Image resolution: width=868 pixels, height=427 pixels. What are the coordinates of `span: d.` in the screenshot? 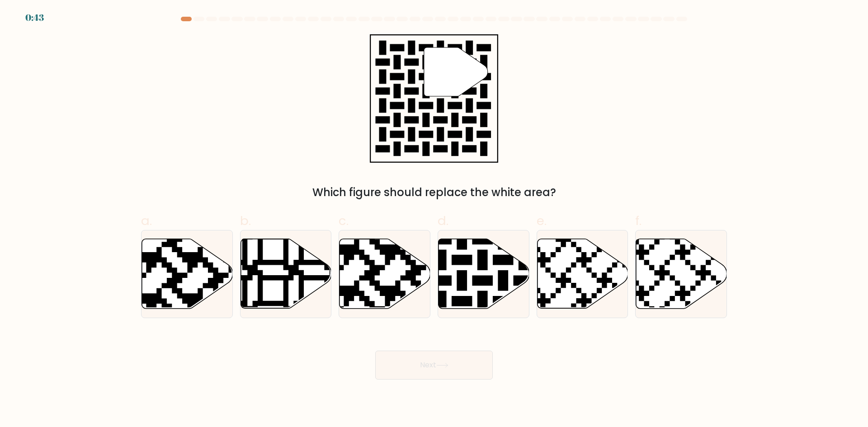 It's located at (443, 221).